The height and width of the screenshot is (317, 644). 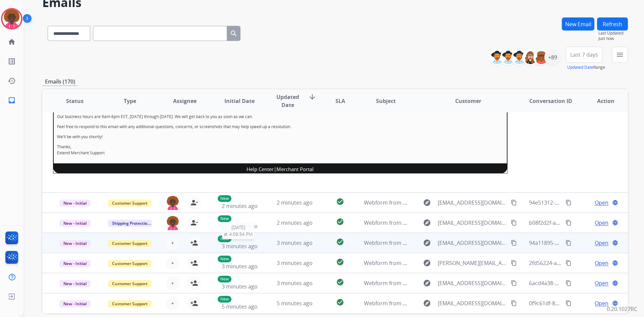 What do you see at coordinates (580, 263) in the screenshot?
I see `span: 2fd56224-ac31-49f7-8551-46ea607049ba` at bounding box center [580, 263].